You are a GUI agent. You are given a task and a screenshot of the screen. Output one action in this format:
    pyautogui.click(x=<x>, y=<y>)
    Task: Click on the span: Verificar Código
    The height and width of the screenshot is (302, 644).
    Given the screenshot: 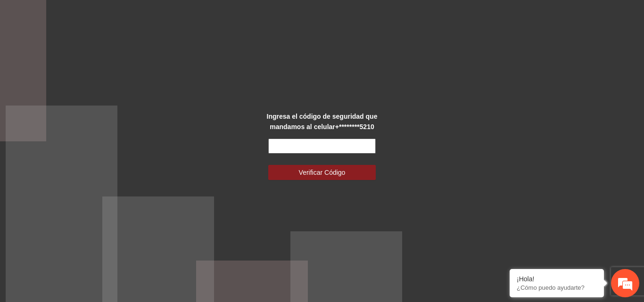 What is the action you would take?
    pyautogui.click(x=322, y=173)
    